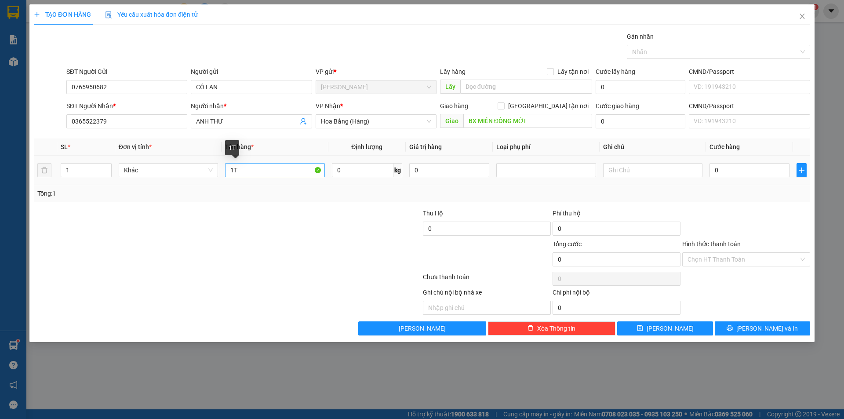 This screenshot has height=419, width=844. I want to click on span: Cước hàng, so click(724, 147).